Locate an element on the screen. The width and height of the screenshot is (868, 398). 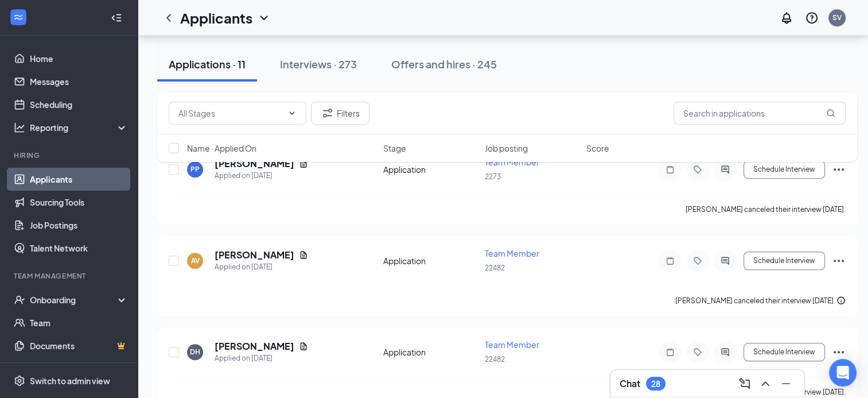
svg: Minimize is located at coordinates (786, 384).